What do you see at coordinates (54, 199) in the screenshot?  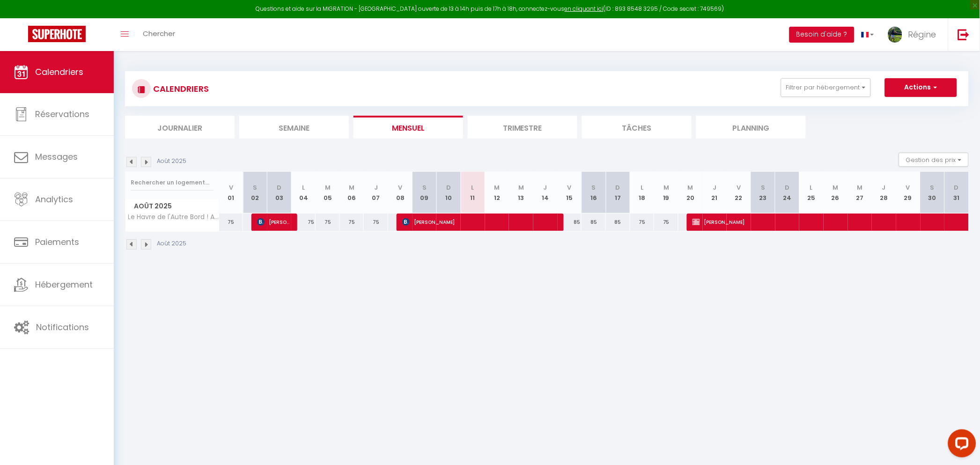 I see `span: Analytics` at bounding box center [54, 199].